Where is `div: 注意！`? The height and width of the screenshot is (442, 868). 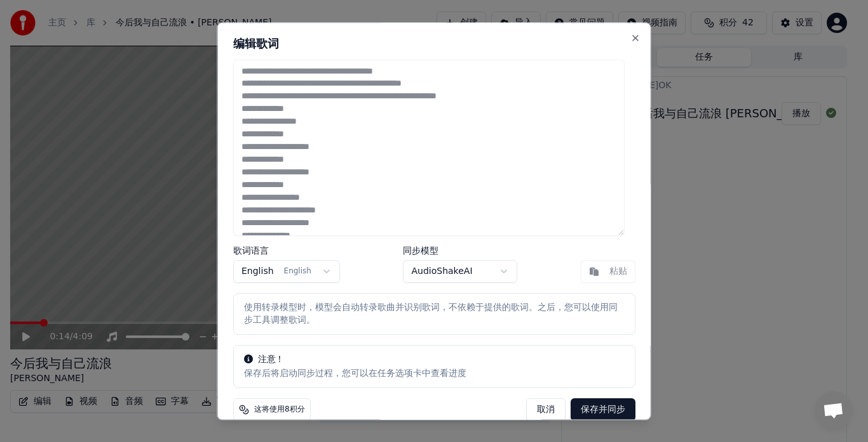
div: 注意！ is located at coordinates (434, 361).